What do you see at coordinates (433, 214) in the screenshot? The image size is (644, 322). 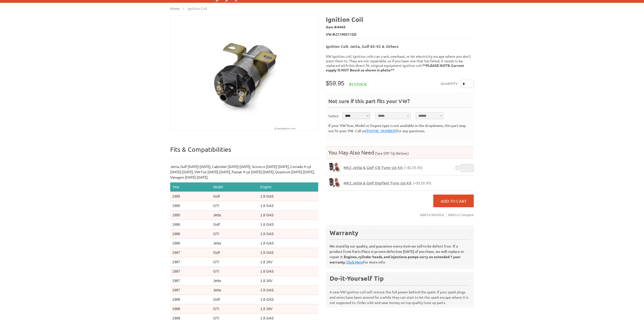 I see `a: Add to Wishlist` at bounding box center [433, 214].